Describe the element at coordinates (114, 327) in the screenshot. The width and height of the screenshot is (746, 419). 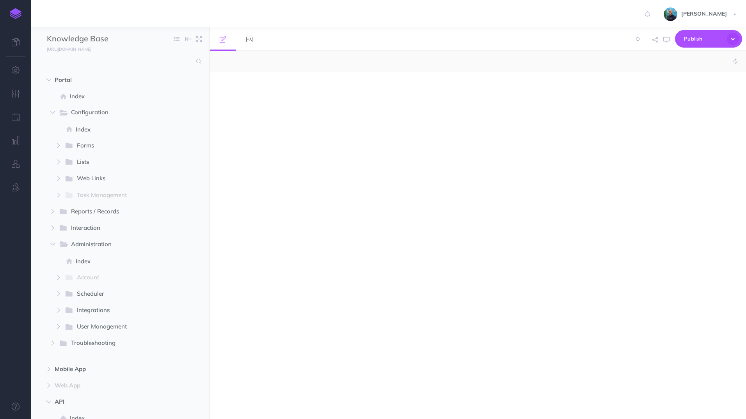
I see `span: User Management` at that location.